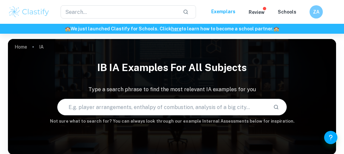 The height and width of the screenshot is (154, 344). What do you see at coordinates (176, 29) in the screenshot?
I see `a: here` at bounding box center [176, 29].